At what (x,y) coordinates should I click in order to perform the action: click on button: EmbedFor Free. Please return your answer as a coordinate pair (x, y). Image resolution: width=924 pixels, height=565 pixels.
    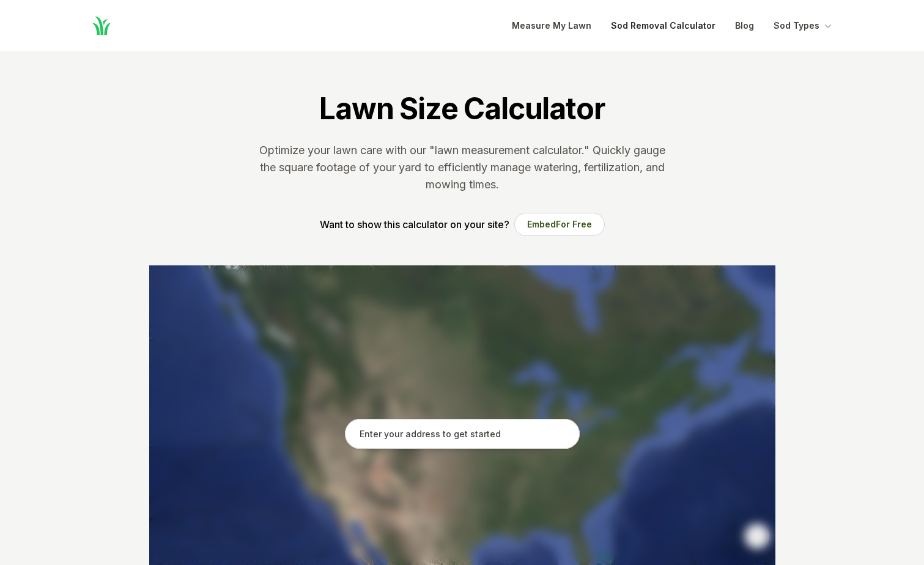
    Looking at the image, I should click on (560, 224).